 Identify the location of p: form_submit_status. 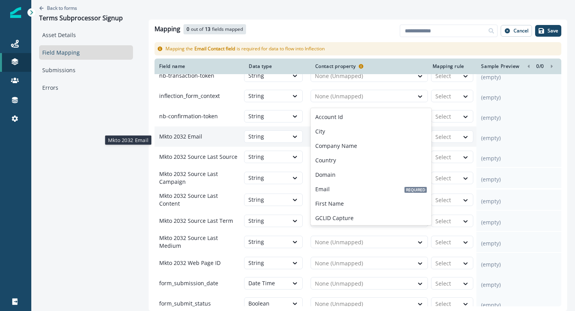
(199, 304).